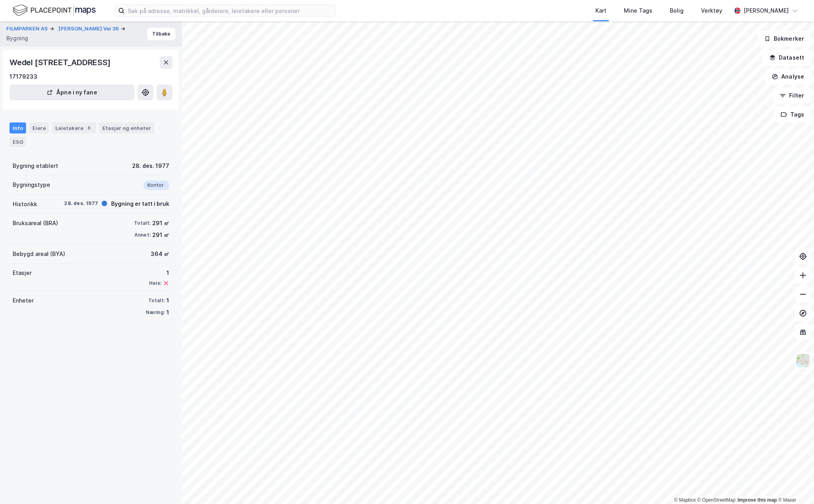  What do you see at coordinates (39, 128) in the screenshot?
I see `div: Eiere` at bounding box center [39, 128].